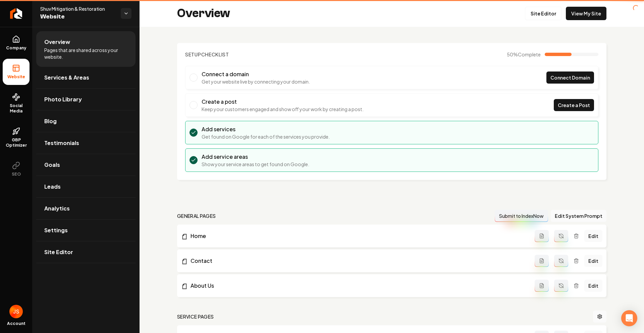 Image resolution: width=644 pixels, height=333 pixels. What do you see at coordinates (52, 187) in the screenshot?
I see `span: Leads` at bounding box center [52, 187].